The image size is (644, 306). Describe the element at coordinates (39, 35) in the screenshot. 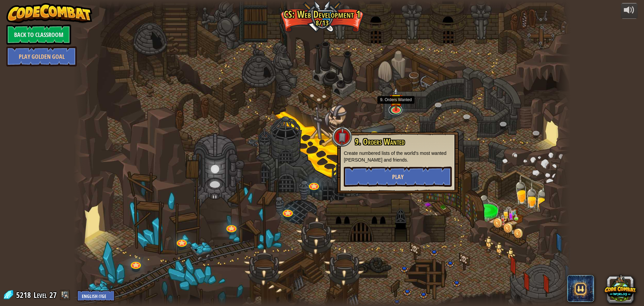

I see `a: Back to Classroom` at that location.